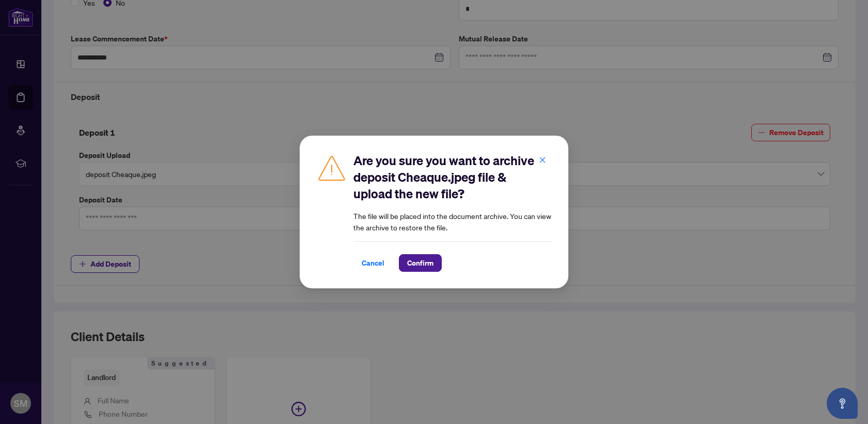  Describe the element at coordinates (452, 177) in the screenshot. I see `h2: Are you sure you want to archive deposit Cheaque.jpeg file & upload the new file?` at that location.